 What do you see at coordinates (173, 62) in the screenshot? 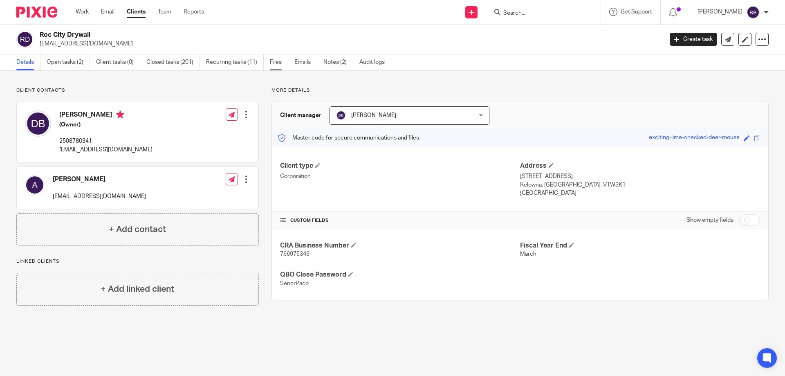
I see `a: Closed tasks (201)` at bounding box center [173, 62].